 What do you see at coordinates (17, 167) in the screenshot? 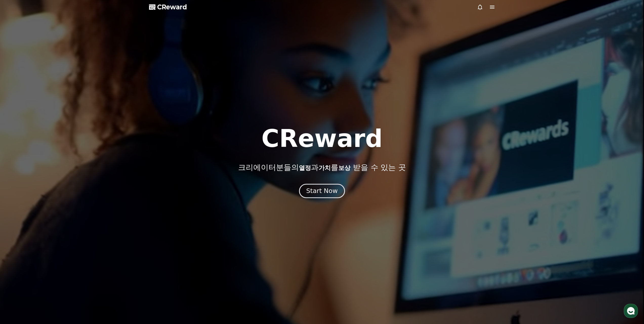
I see `a: 홈` at bounding box center [17, 167].